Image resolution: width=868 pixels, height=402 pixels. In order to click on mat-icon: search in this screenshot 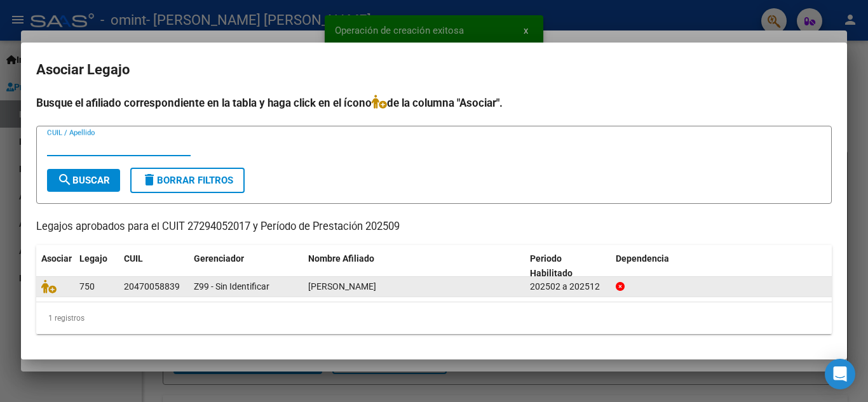, I will do `click(64, 180)`.